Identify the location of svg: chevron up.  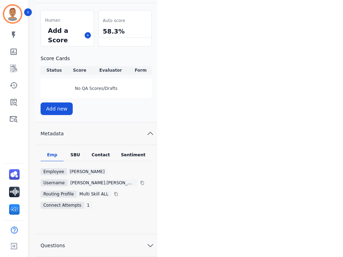
(150, 134).